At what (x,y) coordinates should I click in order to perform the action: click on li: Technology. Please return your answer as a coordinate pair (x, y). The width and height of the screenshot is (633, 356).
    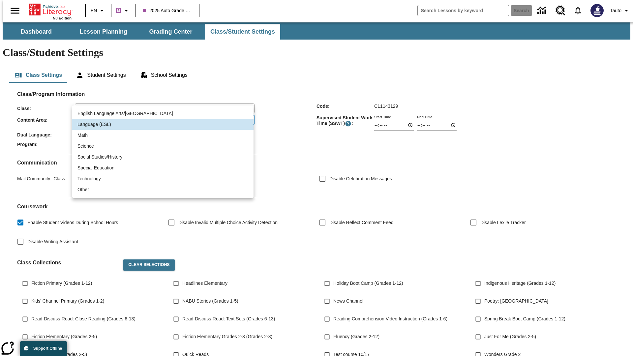
    Looking at the image, I should click on (163, 179).